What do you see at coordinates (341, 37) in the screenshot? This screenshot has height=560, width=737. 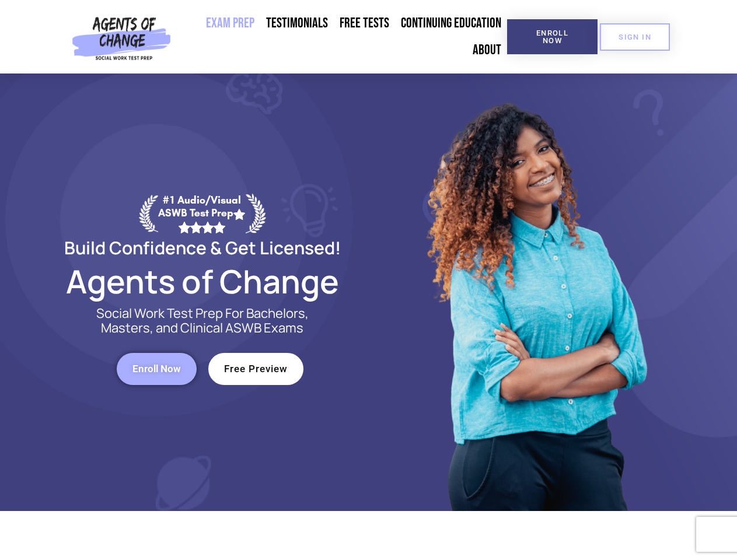 I see `nav: Menu` at bounding box center [341, 37].